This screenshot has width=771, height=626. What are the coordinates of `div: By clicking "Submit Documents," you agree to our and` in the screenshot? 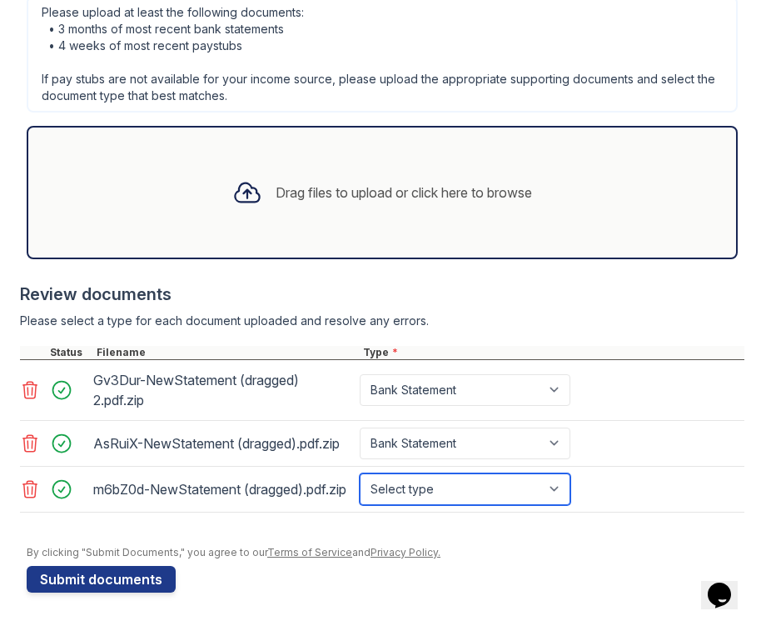 It's located at (386, 552).